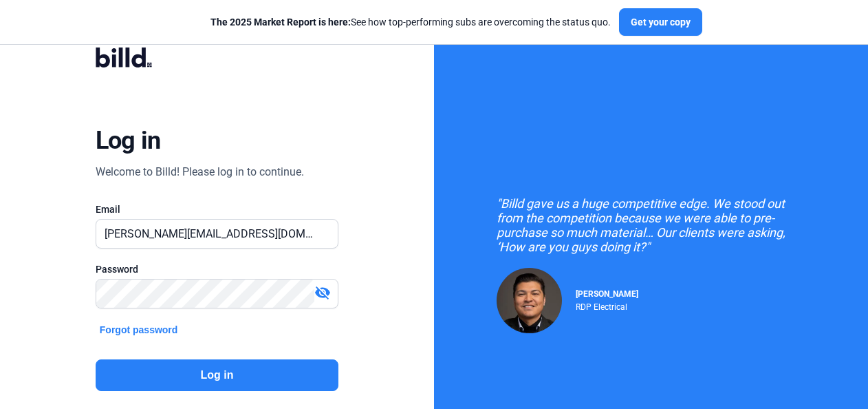 The image size is (868, 409). What do you see at coordinates (139, 329) in the screenshot?
I see `button: Forgot password` at bounding box center [139, 329].